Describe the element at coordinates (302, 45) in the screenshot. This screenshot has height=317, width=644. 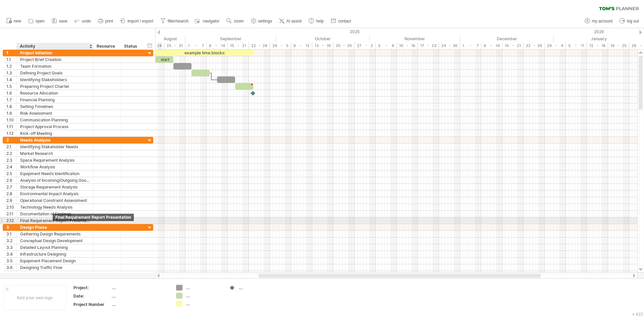
I see `div: 6 - 12` at that location.